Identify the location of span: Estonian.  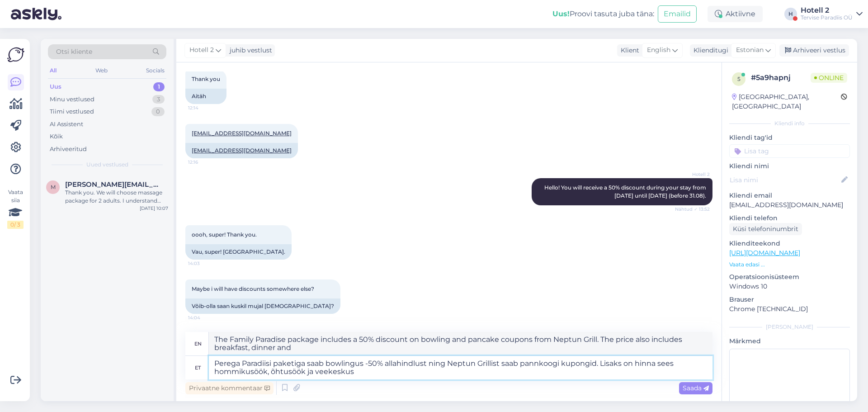
(749, 50).